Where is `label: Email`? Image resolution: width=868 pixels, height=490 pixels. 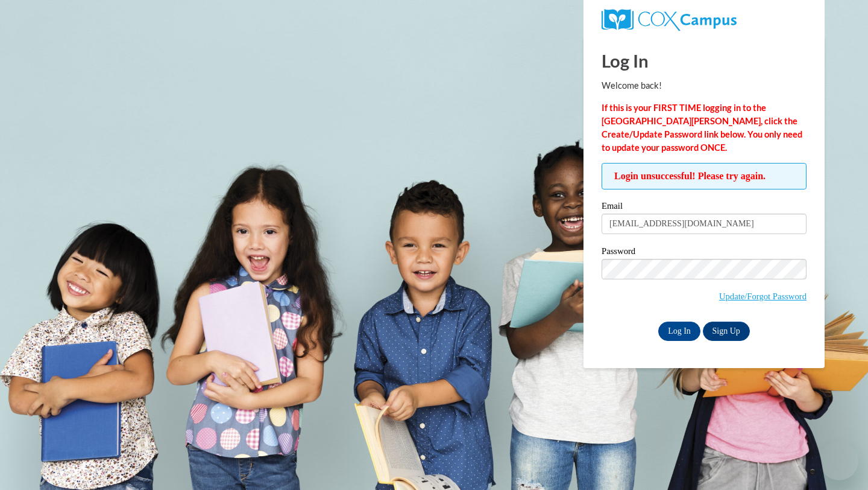 label: Email is located at coordinates (704, 207).